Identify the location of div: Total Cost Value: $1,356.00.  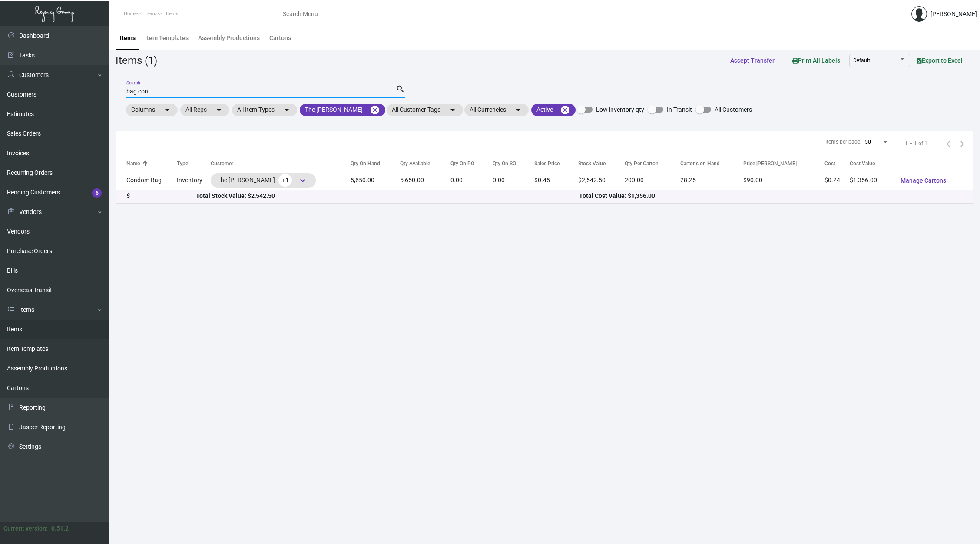
(771, 196).